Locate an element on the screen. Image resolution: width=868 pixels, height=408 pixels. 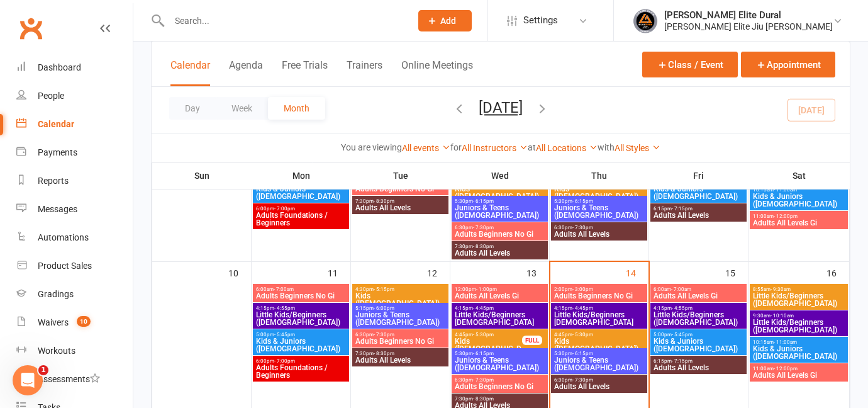
div: Product Sales is located at coordinates (65, 266).